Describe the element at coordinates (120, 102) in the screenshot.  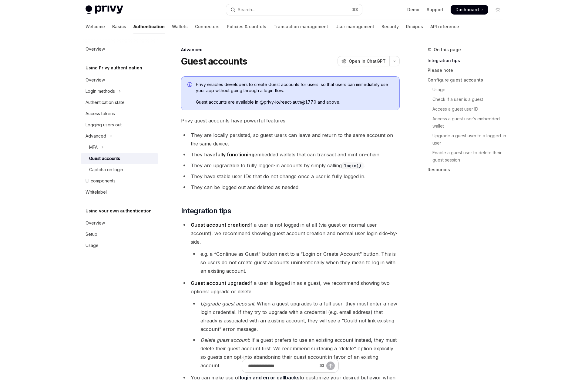
I see `a: Authentication state` at that location.